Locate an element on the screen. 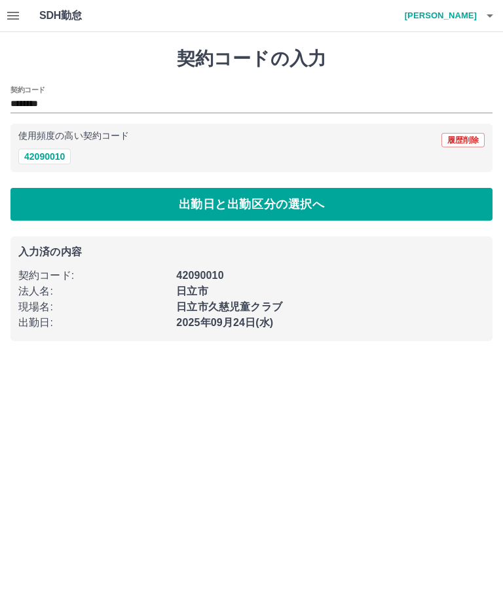 The width and height of the screenshot is (503, 603). p: 出勤日 : is located at coordinates (93, 323).